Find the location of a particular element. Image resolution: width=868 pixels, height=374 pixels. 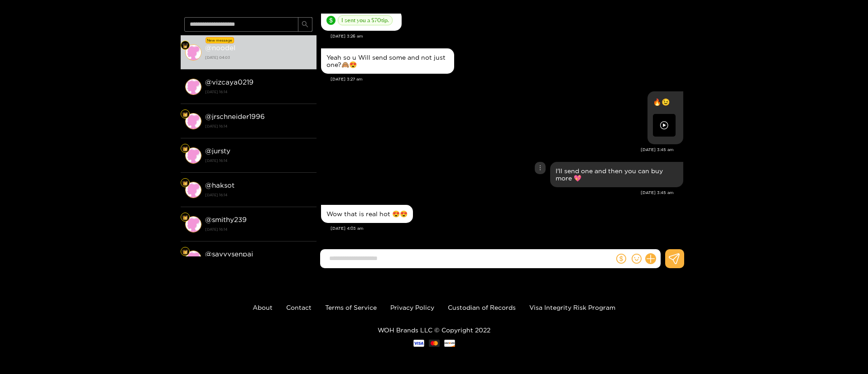

div: Sep. 29, 3:27 am is located at coordinates (388, 61).